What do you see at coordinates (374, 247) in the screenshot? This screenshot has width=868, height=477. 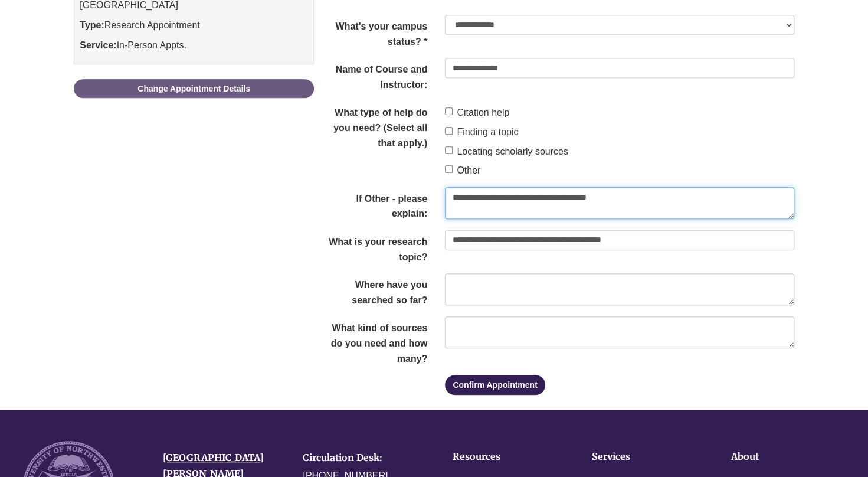 I see `label: What is your research topic?` at bounding box center [374, 247].